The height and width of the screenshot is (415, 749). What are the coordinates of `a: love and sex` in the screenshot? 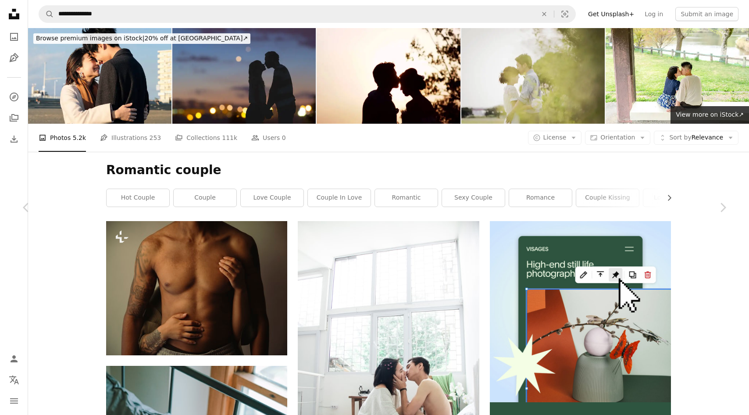 It's located at (674, 198).